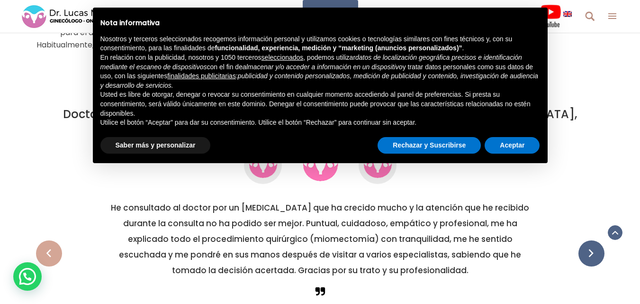 The height and width of the screenshot is (304, 640). Describe the element at coordinates (320, 89) in the screenshot. I see `h2: – Miomectomía Laparoscópica.` at that location.